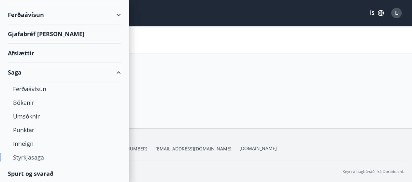 Image resolution: width=412 pixels, height=182 pixels. What do you see at coordinates (396, 13) in the screenshot?
I see `button: L` at bounding box center [396, 13].